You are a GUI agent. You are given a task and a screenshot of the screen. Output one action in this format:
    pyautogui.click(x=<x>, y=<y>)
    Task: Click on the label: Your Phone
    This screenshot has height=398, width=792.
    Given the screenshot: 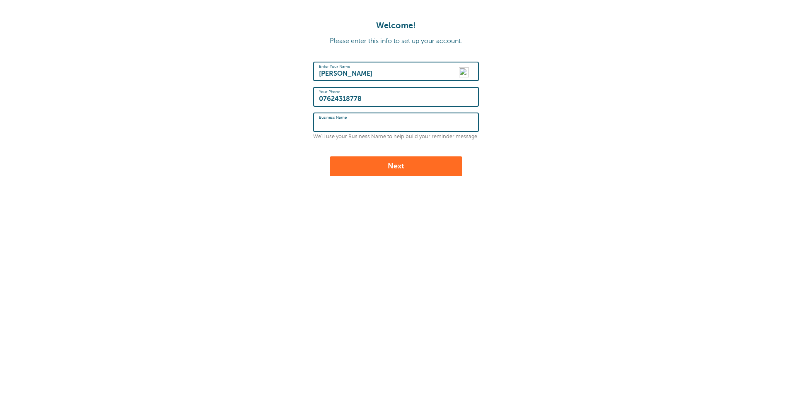 What is the action you would take?
    pyautogui.click(x=329, y=92)
    